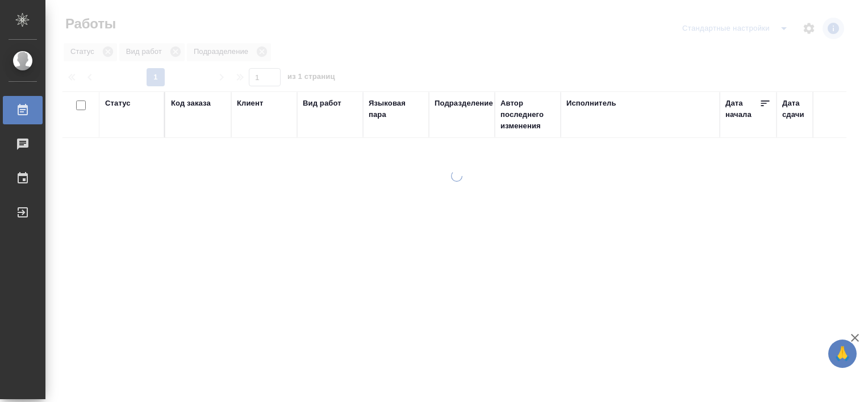 The height and width of the screenshot is (402, 868). Describe the element at coordinates (528, 115) in the screenshot. I see `div: Автор последнего изменения` at that location.